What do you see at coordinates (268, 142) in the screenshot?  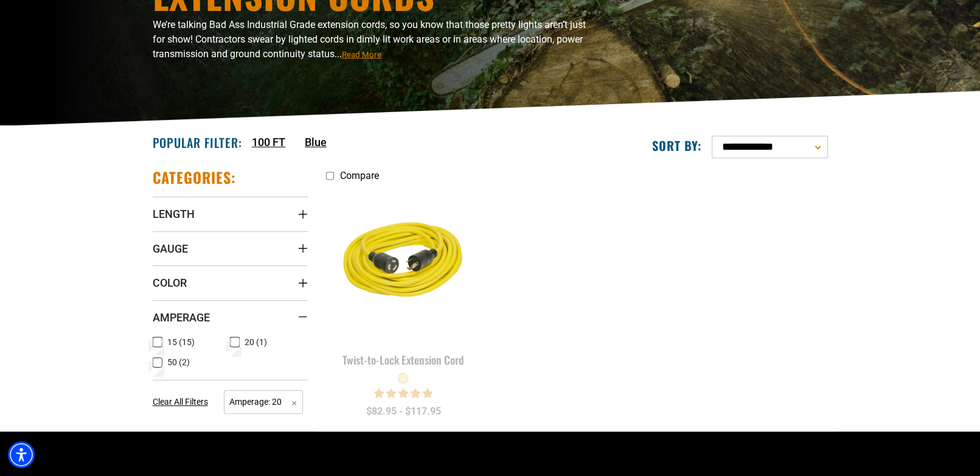 I see `a: 100 FT` at bounding box center [268, 142].